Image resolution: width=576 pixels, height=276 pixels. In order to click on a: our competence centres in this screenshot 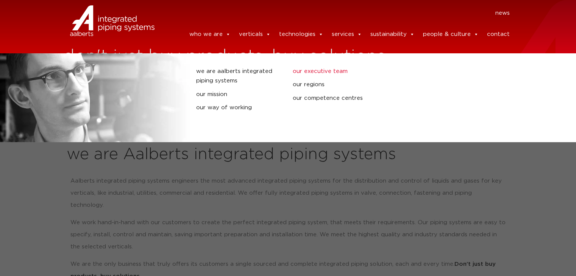, I will do `click(335, 98)`.